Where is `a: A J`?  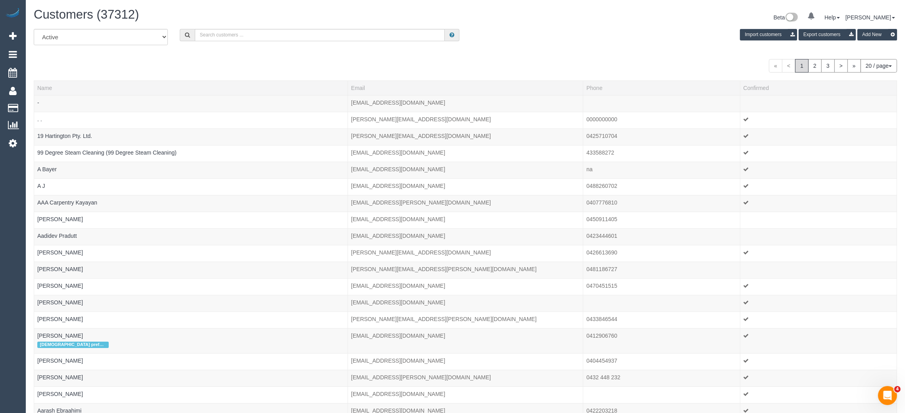
a: A J is located at coordinates (41, 186).